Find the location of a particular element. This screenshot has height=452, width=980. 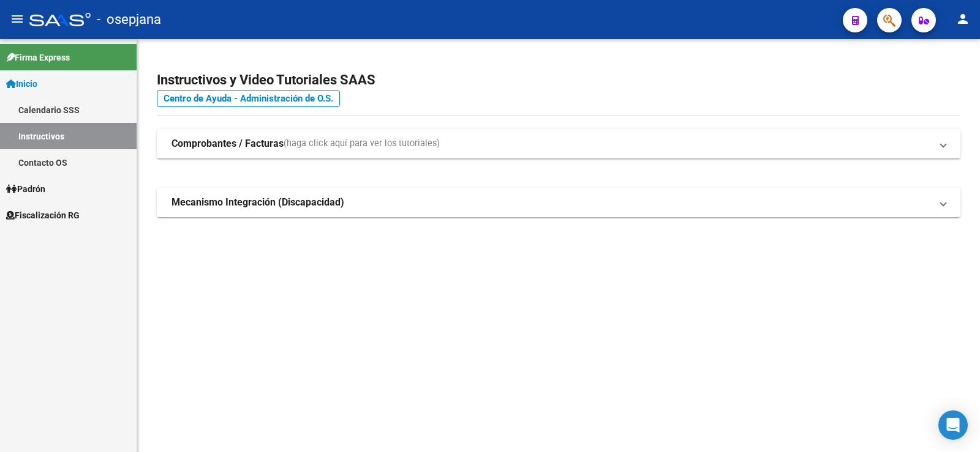

h2: Instructivos y Video Tutoriales SAAS is located at coordinates (559, 80).